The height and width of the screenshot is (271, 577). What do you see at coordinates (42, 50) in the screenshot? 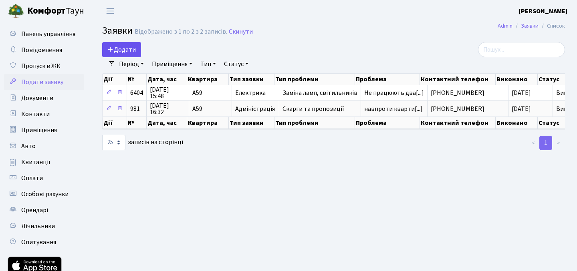
I see `span: Повідомлення` at bounding box center [42, 50].